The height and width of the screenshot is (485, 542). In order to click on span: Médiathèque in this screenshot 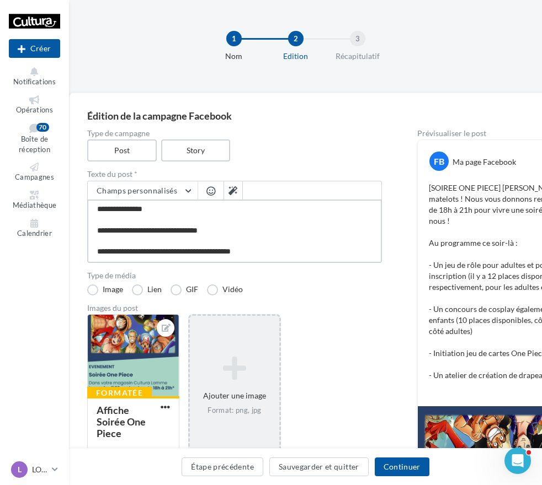, I will do `click(35, 205)`.